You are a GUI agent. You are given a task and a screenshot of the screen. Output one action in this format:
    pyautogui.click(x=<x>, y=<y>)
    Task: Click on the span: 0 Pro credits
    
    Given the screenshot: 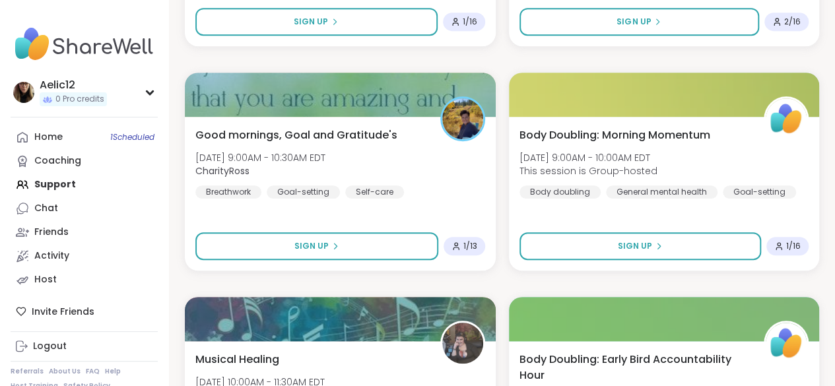 What is the action you would take?
    pyautogui.click(x=80, y=99)
    